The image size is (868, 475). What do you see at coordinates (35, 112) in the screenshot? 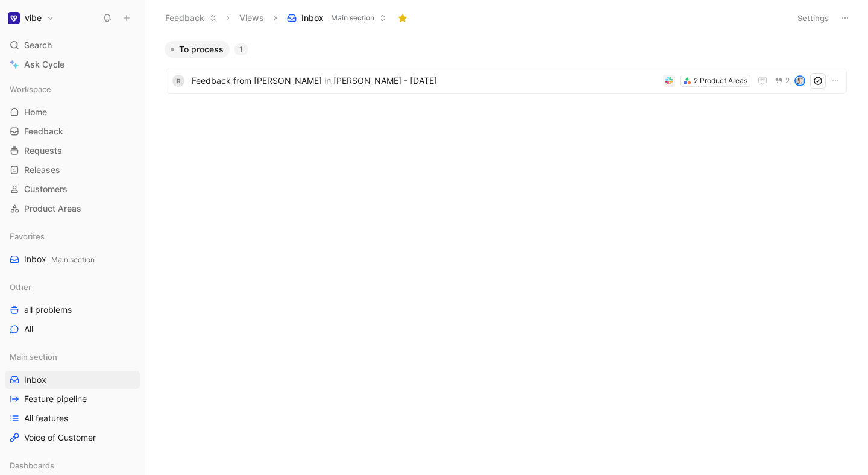
I see `span: Home` at bounding box center [35, 112].